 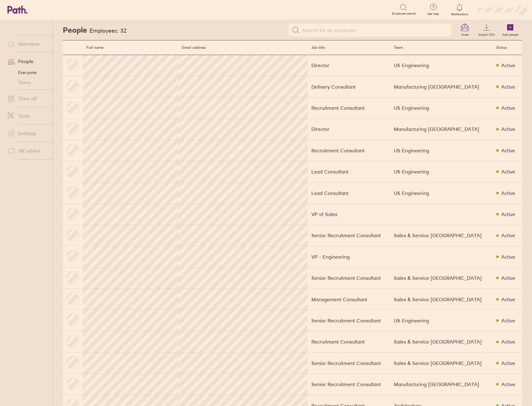 I want to click on label: Add people, so click(x=510, y=34).